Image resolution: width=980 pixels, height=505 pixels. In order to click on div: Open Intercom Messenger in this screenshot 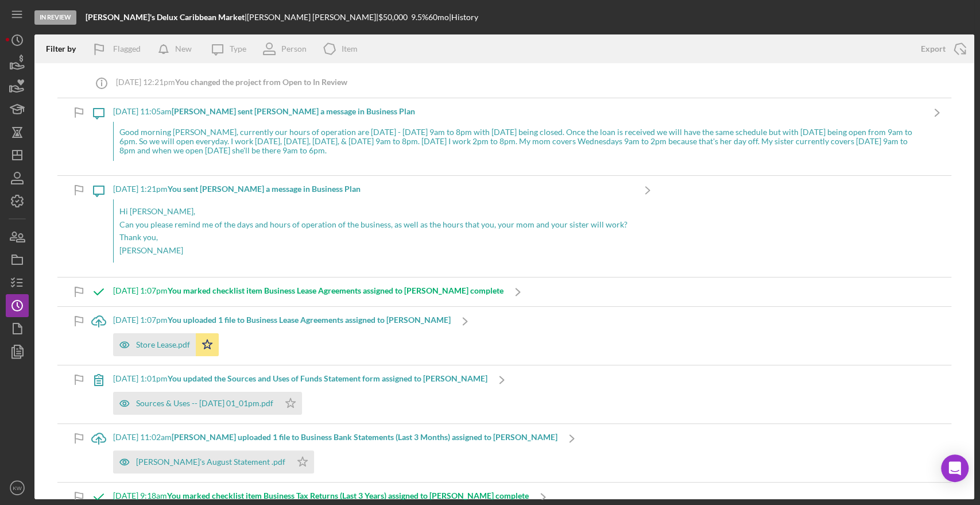, I will do `click(954, 468)`.